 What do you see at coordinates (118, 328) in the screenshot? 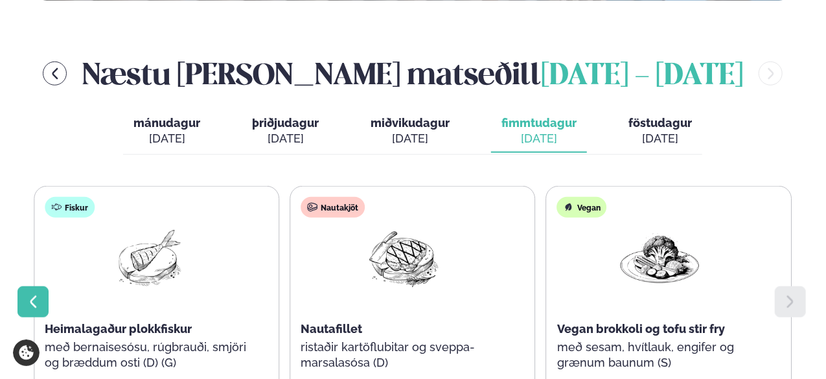
I see `span: Heimalagaður plokkfiskur` at bounding box center [118, 328].